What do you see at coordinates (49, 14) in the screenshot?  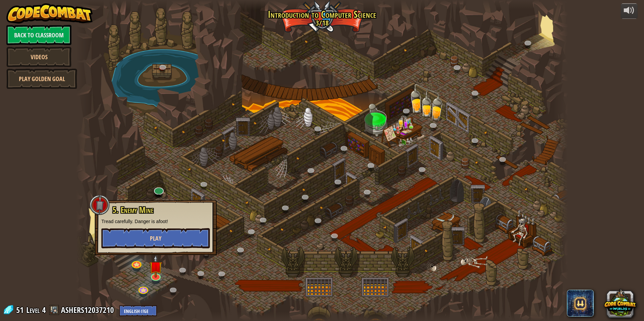 I see `img: CodeCombat - Learn how to code by playing a game` at bounding box center [49, 14].